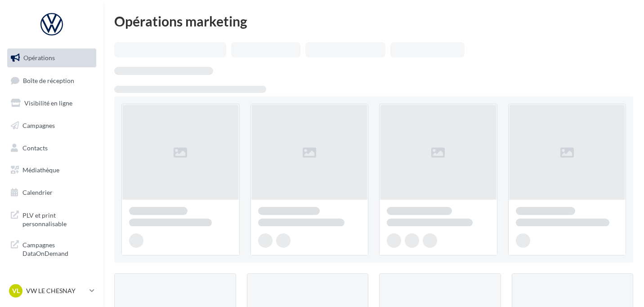 This screenshot has height=307, width=644. Describe the element at coordinates (52, 291) in the screenshot. I see `a: VL VW LE CHESNAY` at that location.